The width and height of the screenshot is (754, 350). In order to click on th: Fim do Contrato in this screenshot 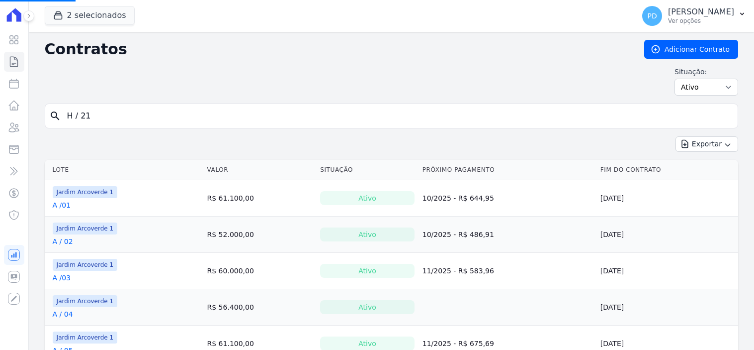, I will do `click(667, 170)`.